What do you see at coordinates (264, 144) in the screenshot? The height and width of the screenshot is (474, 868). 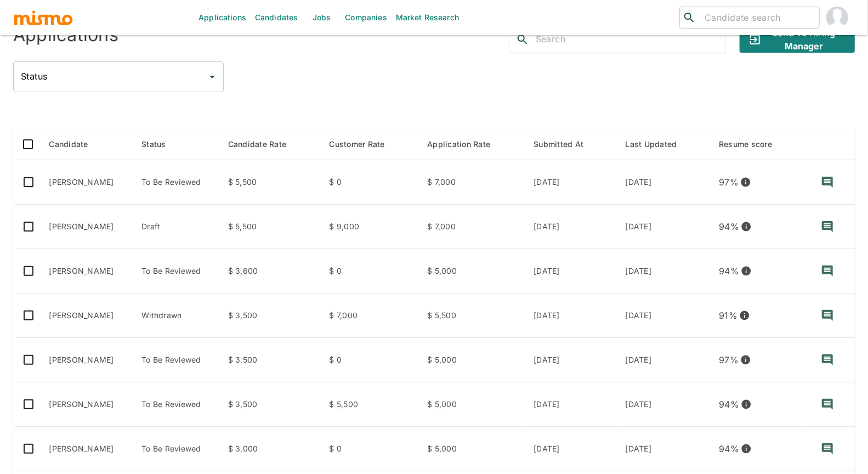 I see `span: Candidate Rate` at bounding box center [264, 144].